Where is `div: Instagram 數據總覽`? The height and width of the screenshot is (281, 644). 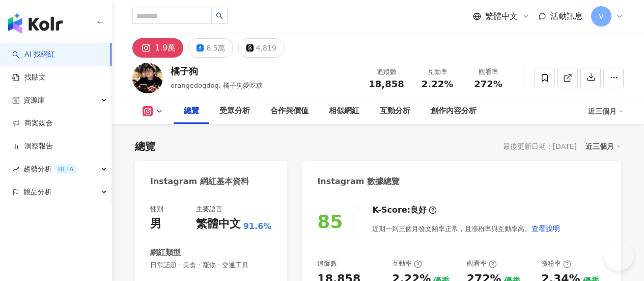
div: Instagram 數據總覽 is located at coordinates (359, 182).